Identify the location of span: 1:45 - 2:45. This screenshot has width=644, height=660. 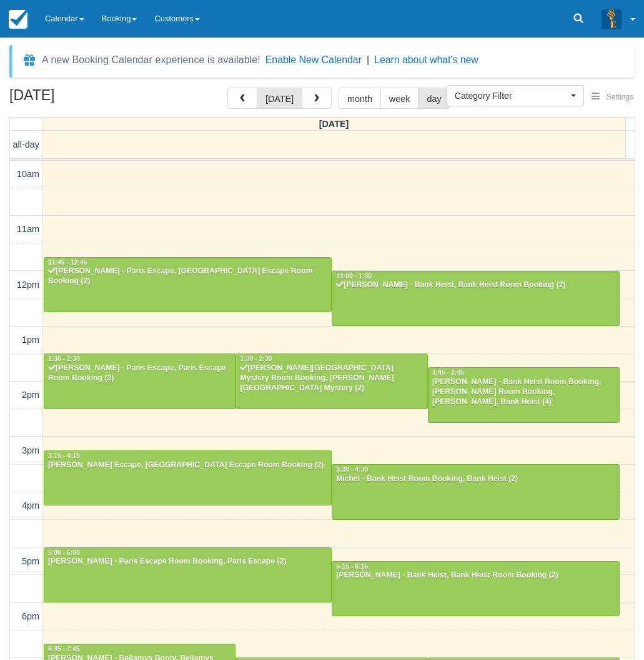
(448, 372).